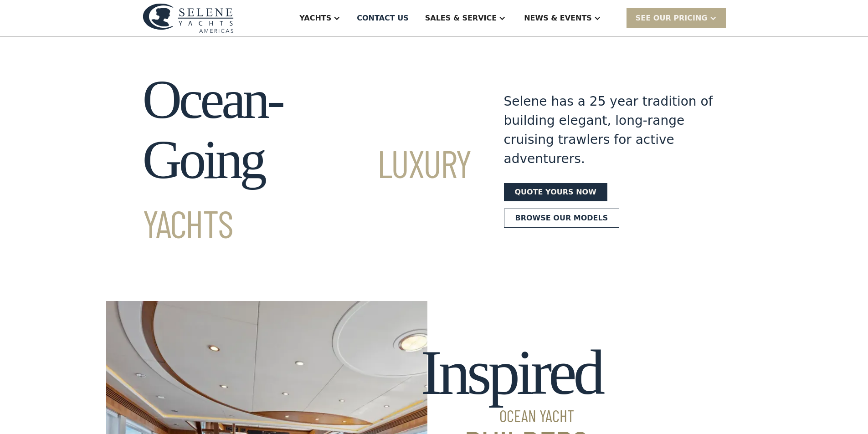 This screenshot has height=434, width=868. I want to click on img: logo, so click(188, 18).